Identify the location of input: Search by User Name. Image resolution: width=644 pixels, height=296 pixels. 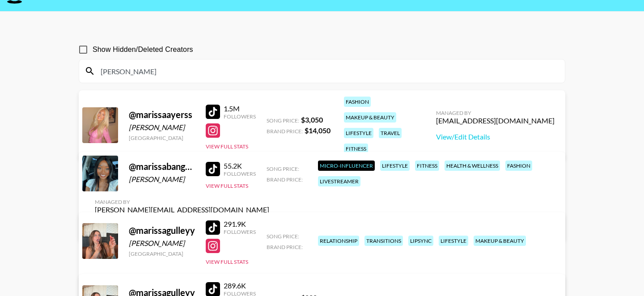
(327, 71).